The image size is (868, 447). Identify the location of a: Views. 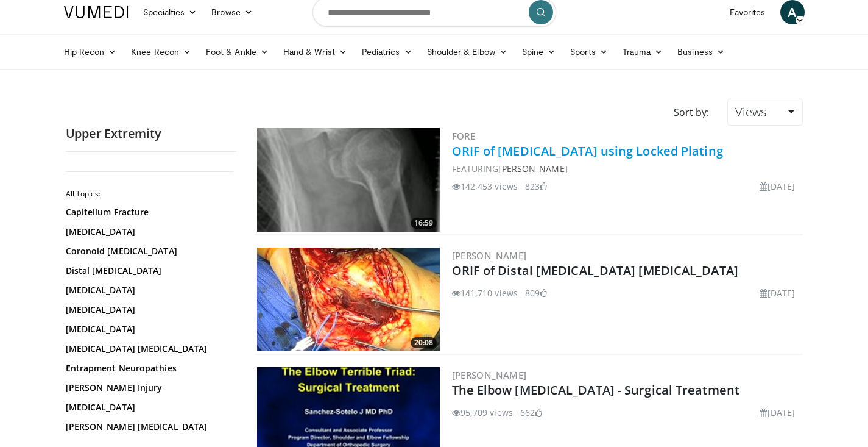
(764, 112).